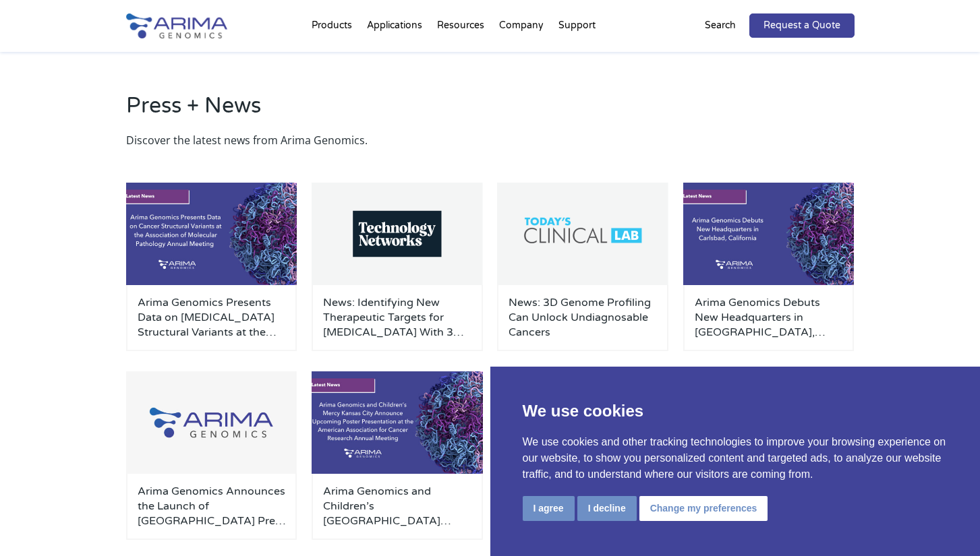 The width and height of the screenshot is (980, 556). What do you see at coordinates (583, 317) in the screenshot?
I see `a: News: 3D Genome Profiling Can Unlock Undiagnosable Cancers` at bounding box center [583, 317].